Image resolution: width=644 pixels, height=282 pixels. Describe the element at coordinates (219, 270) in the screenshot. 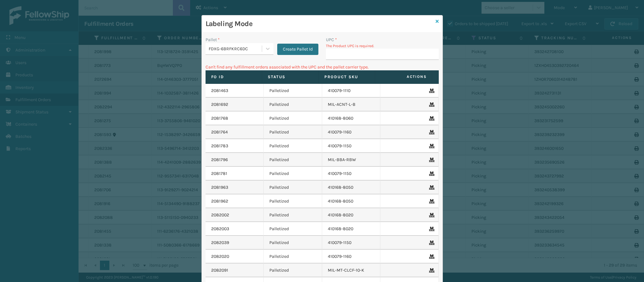

I see `a: 2082091` at that location.